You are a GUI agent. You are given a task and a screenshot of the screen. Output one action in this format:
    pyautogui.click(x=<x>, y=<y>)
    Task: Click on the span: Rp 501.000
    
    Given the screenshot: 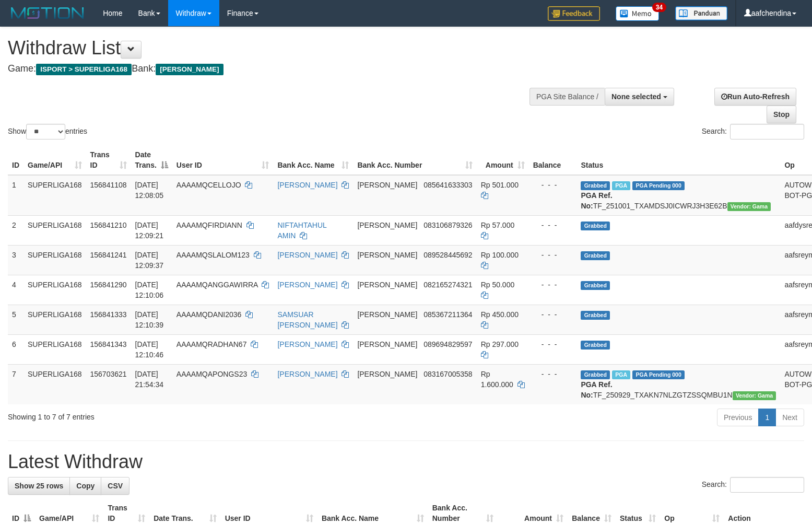 What is the action you would take?
    pyautogui.click(x=500, y=185)
    